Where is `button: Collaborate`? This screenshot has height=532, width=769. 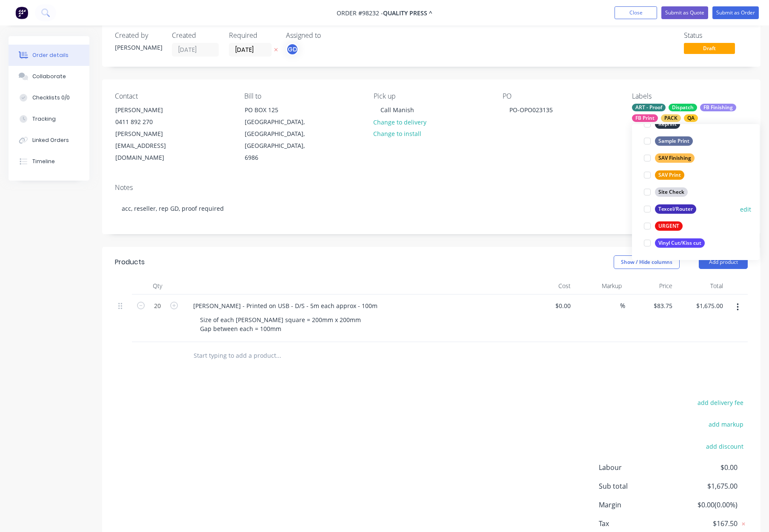
button: Collaborate is located at coordinates (49, 77).